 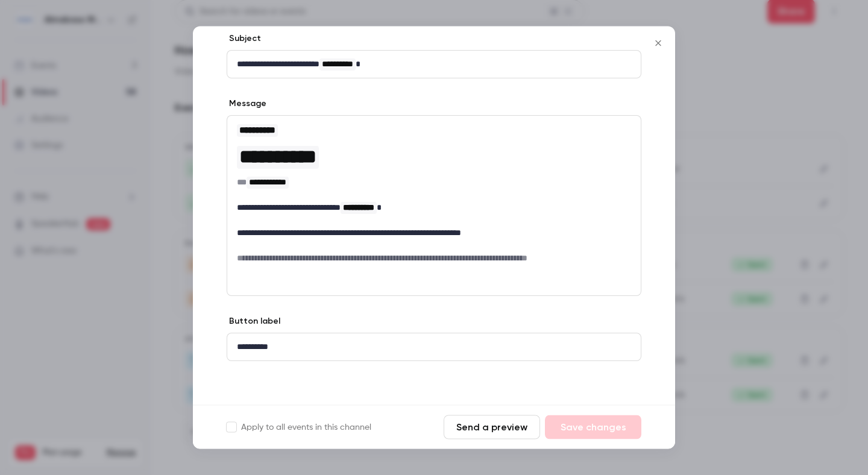 I want to click on label: Subject, so click(x=243, y=39).